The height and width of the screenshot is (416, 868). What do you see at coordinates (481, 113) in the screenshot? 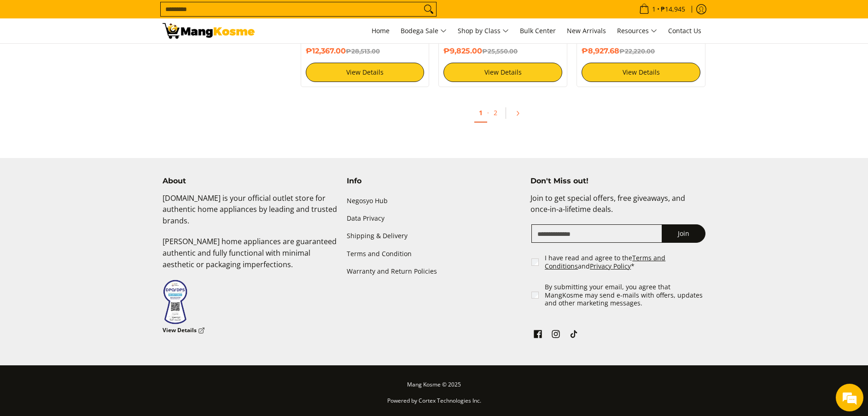
I see `a: 1` at bounding box center [481, 113].